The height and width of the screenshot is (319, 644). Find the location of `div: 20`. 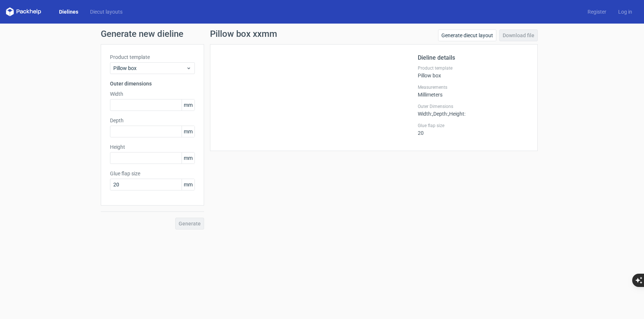

div: 20 is located at coordinates (473, 129).